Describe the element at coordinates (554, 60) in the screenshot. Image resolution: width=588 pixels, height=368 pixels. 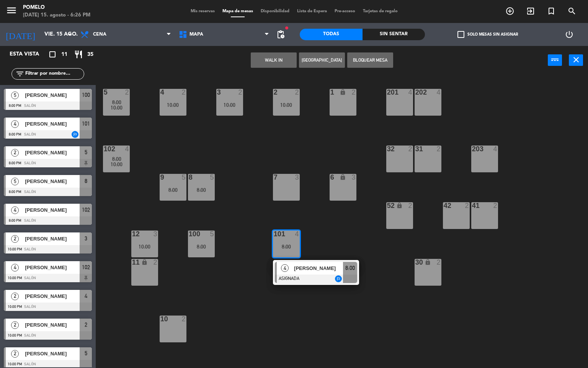
I see `button: power_input` at that location.